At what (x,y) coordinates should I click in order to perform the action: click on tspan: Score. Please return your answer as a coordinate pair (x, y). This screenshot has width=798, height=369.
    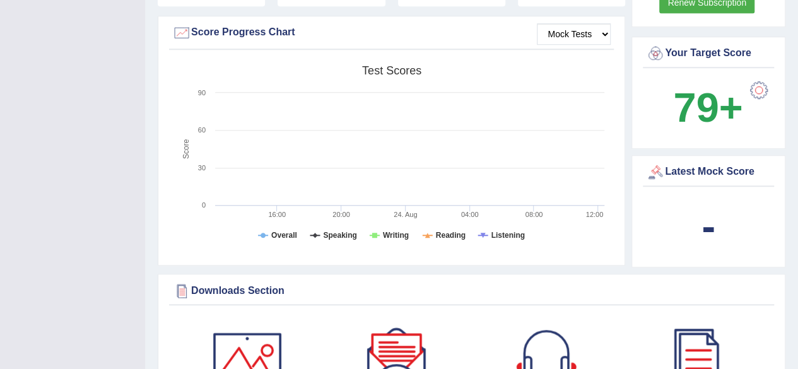
    Looking at the image, I should click on (186, 149).